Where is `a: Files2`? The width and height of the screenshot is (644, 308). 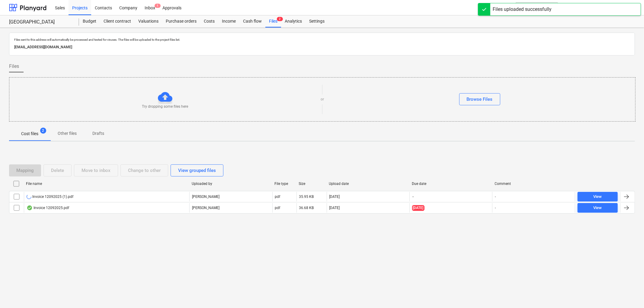 a: Files2 is located at coordinates (273, 21).